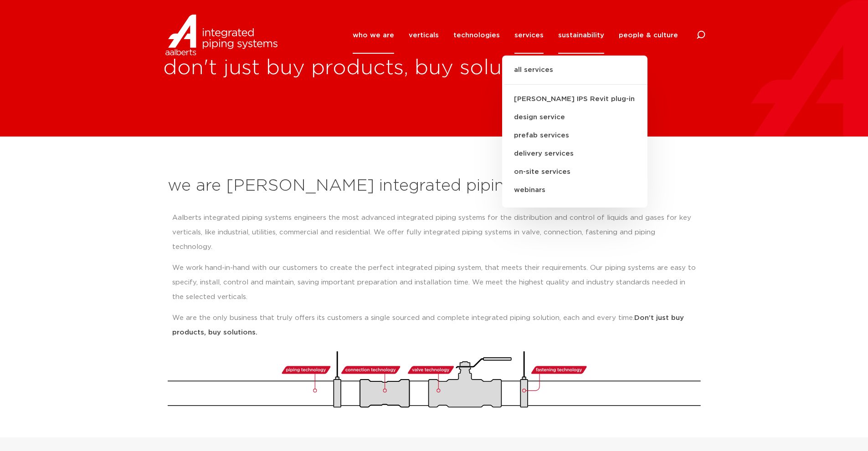 The width and height of the screenshot is (868, 451). Describe the element at coordinates (574, 154) in the screenshot. I see `a: delivery services` at that location.